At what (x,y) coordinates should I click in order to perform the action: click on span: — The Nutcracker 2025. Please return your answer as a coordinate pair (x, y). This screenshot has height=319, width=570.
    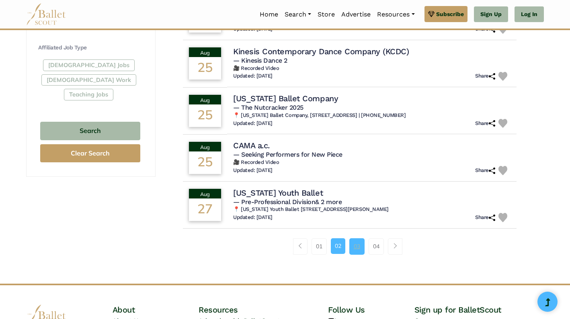
    Looking at the image, I should click on (268, 107).